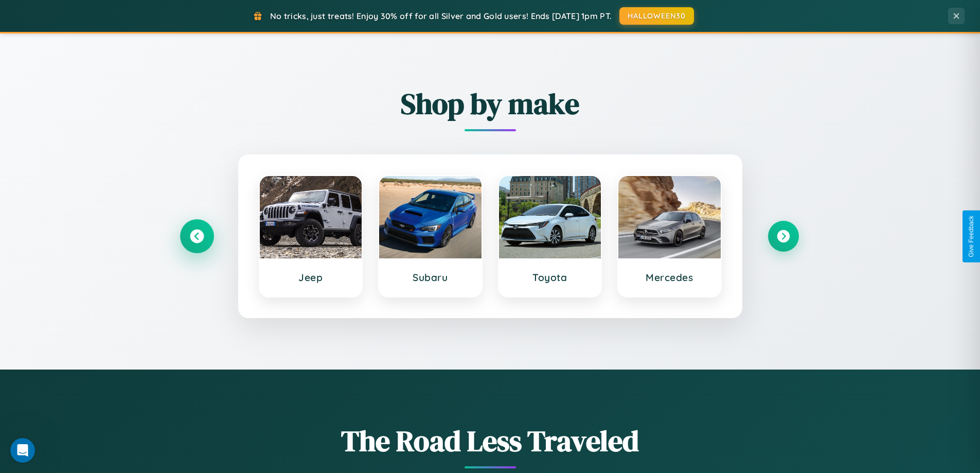 Image resolution: width=980 pixels, height=473 pixels. What do you see at coordinates (670, 277) in the screenshot?
I see `h3: Mercedes` at bounding box center [670, 277].